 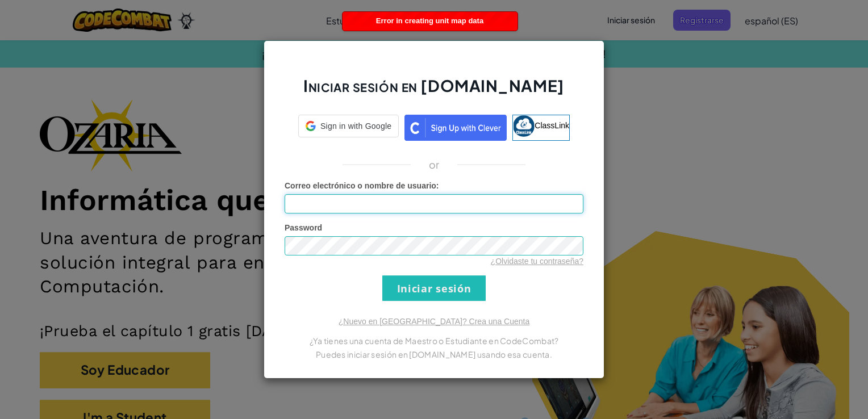 What do you see at coordinates (434, 288) in the screenshot?
I see `input: Iniciar sesión` at bounding box center [434, 288].